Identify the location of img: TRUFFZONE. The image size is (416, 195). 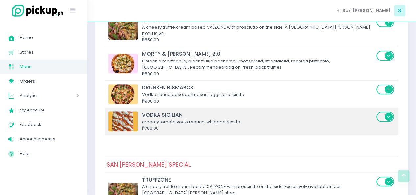
(123, 30).